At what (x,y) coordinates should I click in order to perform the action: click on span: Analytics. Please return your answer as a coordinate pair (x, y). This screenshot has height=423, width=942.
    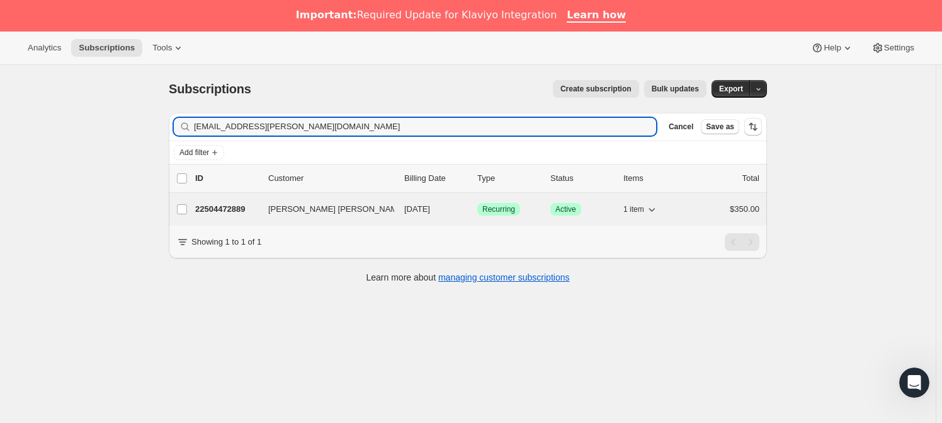
    Looking at the image, I should click on (44, 48).